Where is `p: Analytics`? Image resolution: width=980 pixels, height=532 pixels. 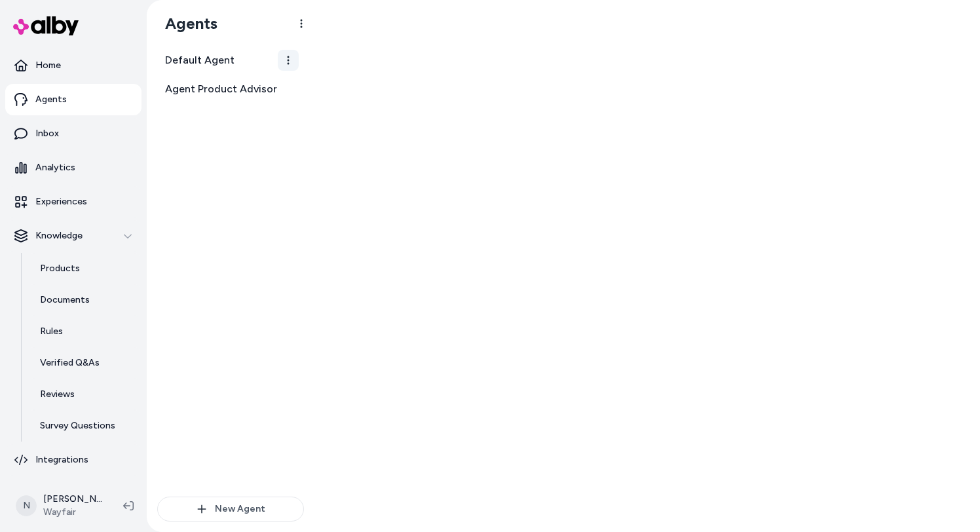
p: Analytics is located at coordinates (55, 167).